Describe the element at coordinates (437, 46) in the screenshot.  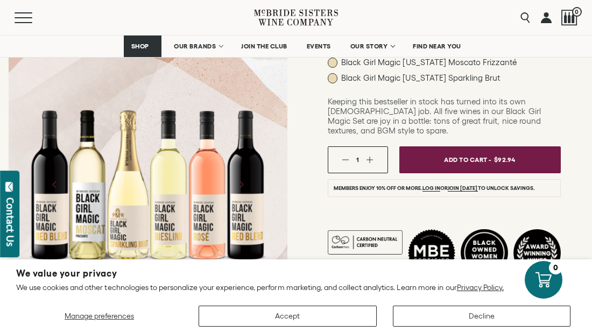
I see `span: FIND NEAR YOU` at that location.